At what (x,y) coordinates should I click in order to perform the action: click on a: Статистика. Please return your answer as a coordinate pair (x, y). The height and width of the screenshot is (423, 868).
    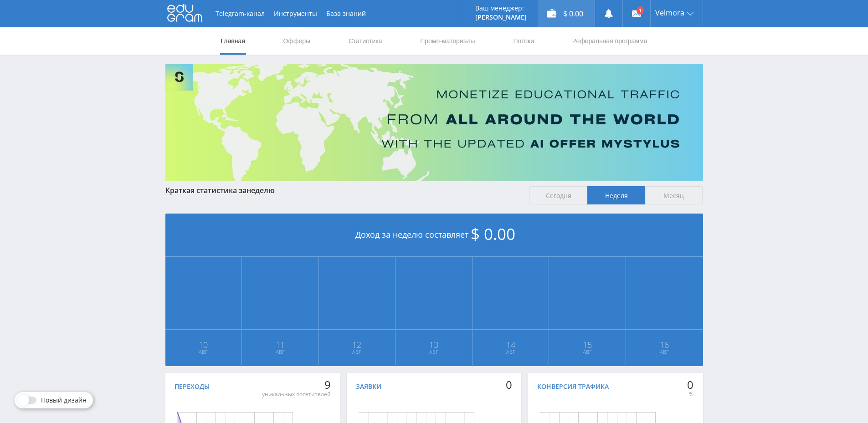
    Looking at the image, I should click on (365, 41).